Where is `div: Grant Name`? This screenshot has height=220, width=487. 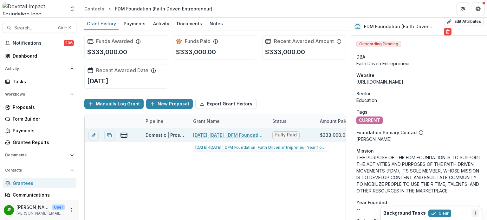 div: Grant Name is located at coordinates (229, 121).